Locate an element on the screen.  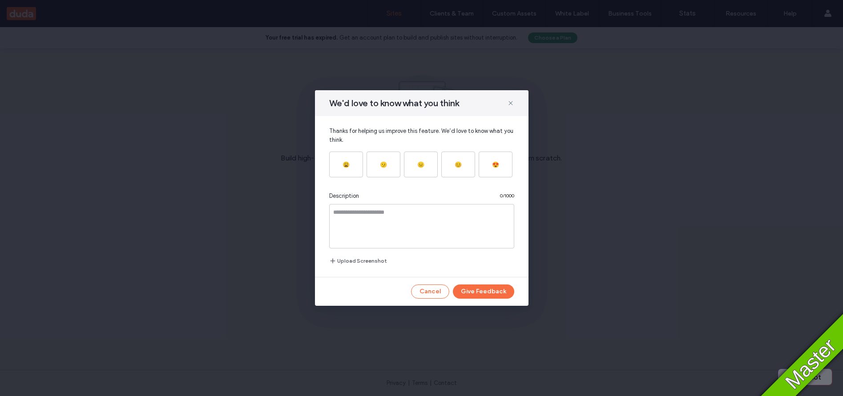
button: Upload Screenshot is located at coordinates (358, 261).